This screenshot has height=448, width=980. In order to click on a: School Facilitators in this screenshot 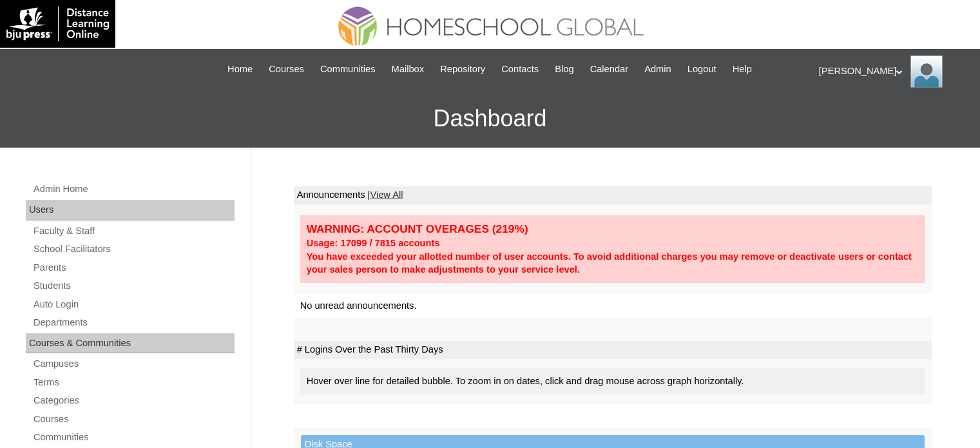, I will do `click(133, 249)`.